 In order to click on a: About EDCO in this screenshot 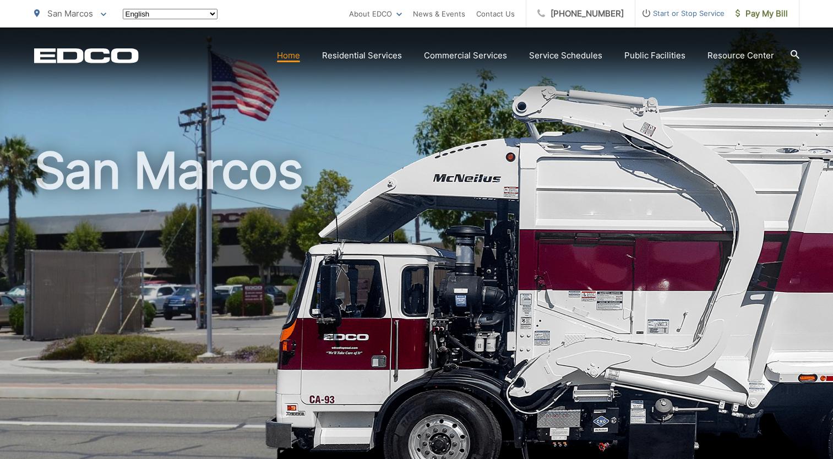, I will do `click(376, 14)`.